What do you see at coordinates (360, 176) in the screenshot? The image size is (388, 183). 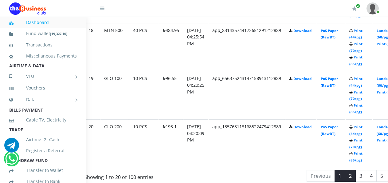 I see `a: 3` at bounding box center [360, 176].